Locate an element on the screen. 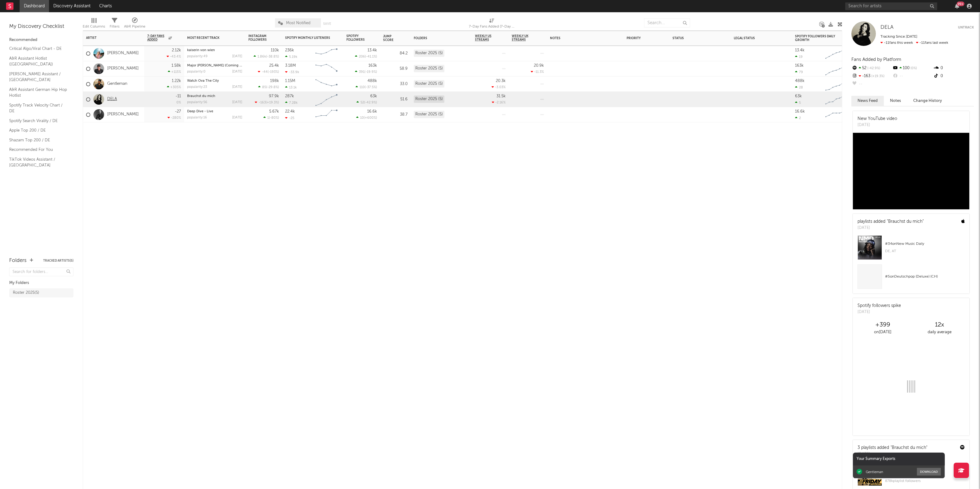 The height and width of the screenshot is (489, 980). a: Spotify Track Velocity Chart / DE is located at coordinates (38, 108).